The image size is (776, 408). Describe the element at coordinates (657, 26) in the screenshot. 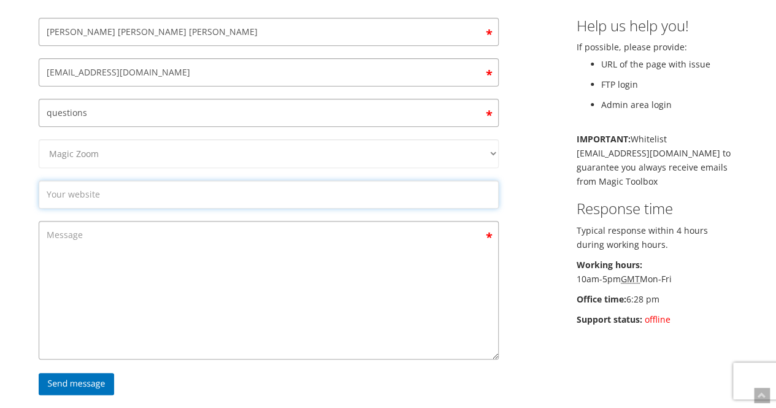

I see `h3: Help us help you!` at that location.